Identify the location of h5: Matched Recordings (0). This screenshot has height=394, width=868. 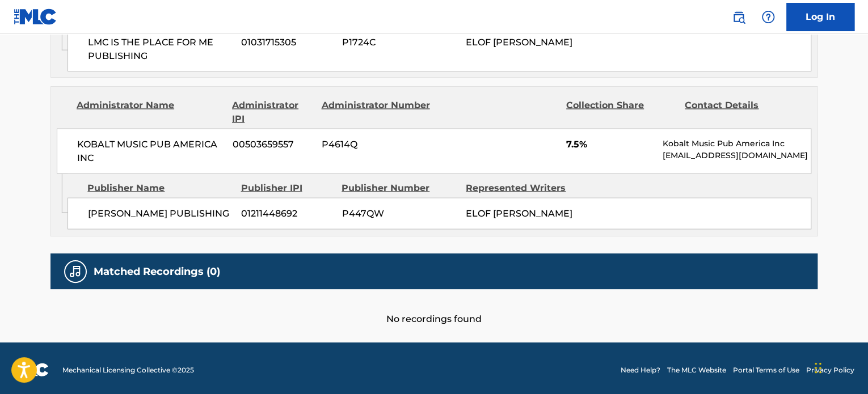
(157, 271).